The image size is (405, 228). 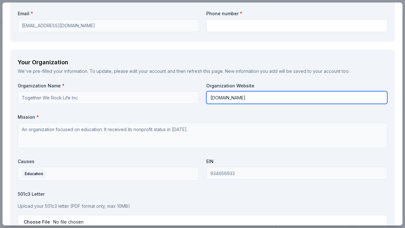 What do you see at coordinates (108, 161) in the screenshot?
I see `label: Causes` at bounding box center [108, 161].